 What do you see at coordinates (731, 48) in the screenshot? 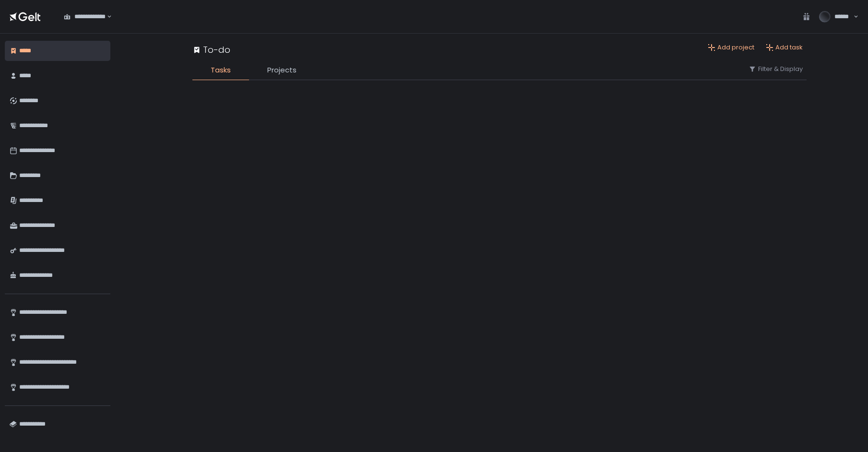
I see `div: Add project` at bounding box center [731, 48].